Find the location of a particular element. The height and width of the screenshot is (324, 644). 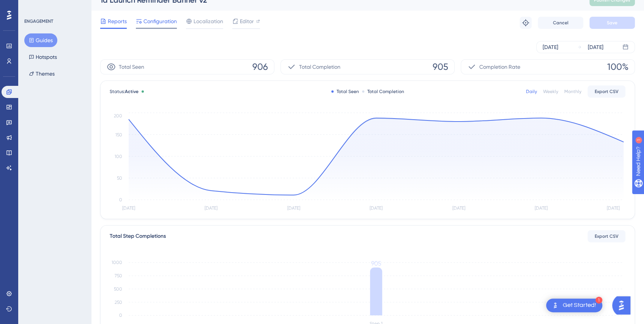

button: Save is located at coordinates (612, 23).